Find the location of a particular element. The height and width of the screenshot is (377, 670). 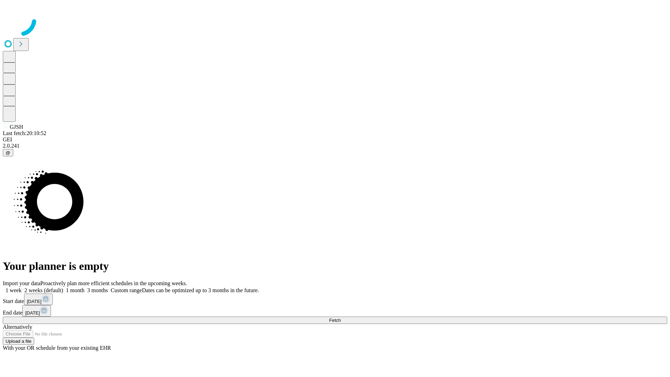

button: Upload a file is located at coordinates (18, 341).